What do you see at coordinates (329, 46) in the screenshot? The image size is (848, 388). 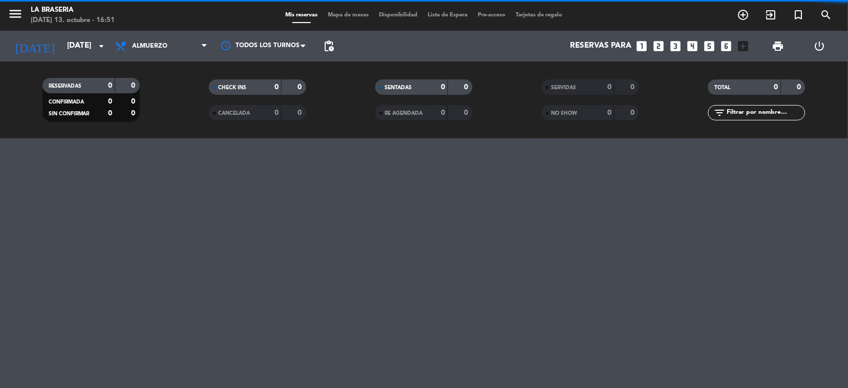 I see `span: pending_actions` at bounding box center [329, 46].